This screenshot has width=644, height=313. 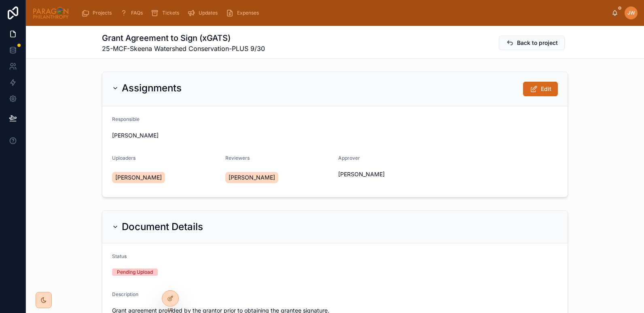 What do you see at coordinates (540, 89) in the screenshot?
I see `button: Edit` at bounding box center [540, 89].